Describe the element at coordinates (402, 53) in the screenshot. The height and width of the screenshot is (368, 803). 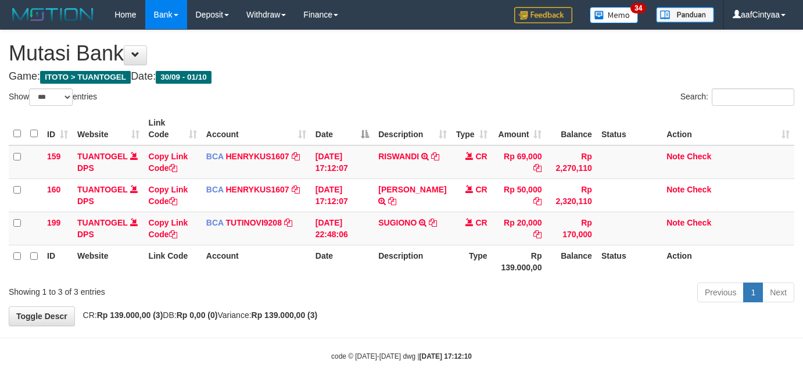
I see `h1: Mutasi Bank` at that location.